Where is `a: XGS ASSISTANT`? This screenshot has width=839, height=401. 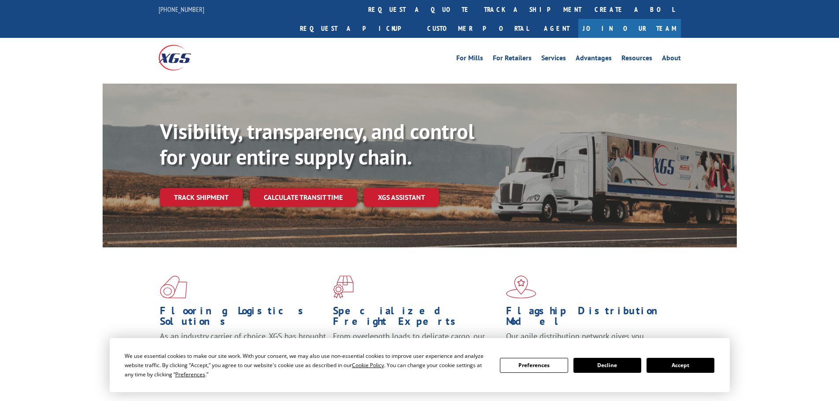 a: XGS ASSISTANT is located at coordinates (401, 197).